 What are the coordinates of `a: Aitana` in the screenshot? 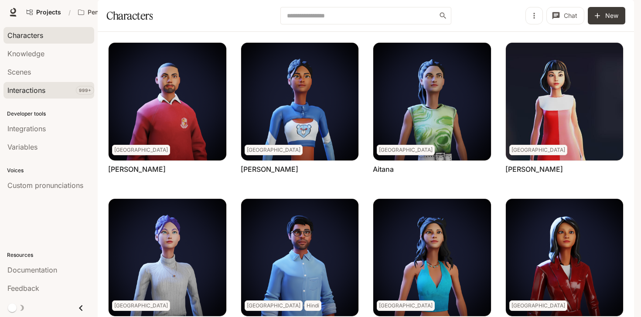 It's located at (383, 169).